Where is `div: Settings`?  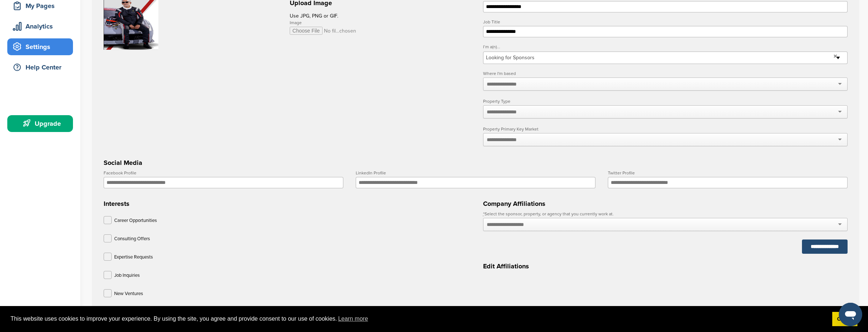 div: Settings is located at coordinates (42, 47).